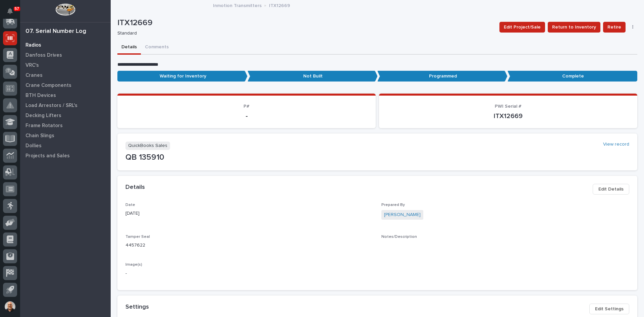  Describe the element at coordinates (443, 76) in the screenshot. I see `p: Programmed` at that location.